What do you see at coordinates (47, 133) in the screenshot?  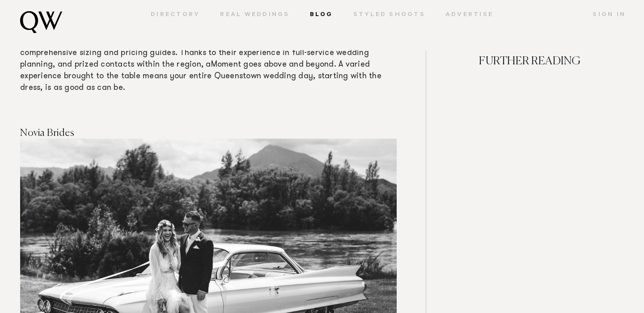 I see `span: Novia Brides` at bounding box center [47, 133].